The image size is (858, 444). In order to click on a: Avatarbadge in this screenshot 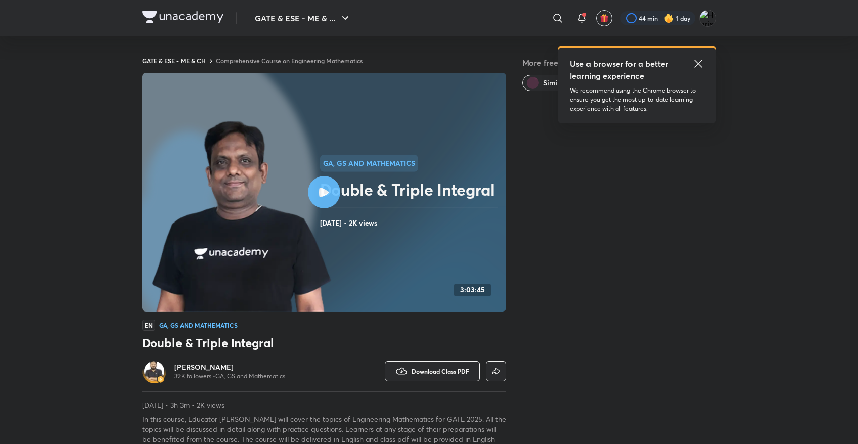, I will do `click(154, 371)`.